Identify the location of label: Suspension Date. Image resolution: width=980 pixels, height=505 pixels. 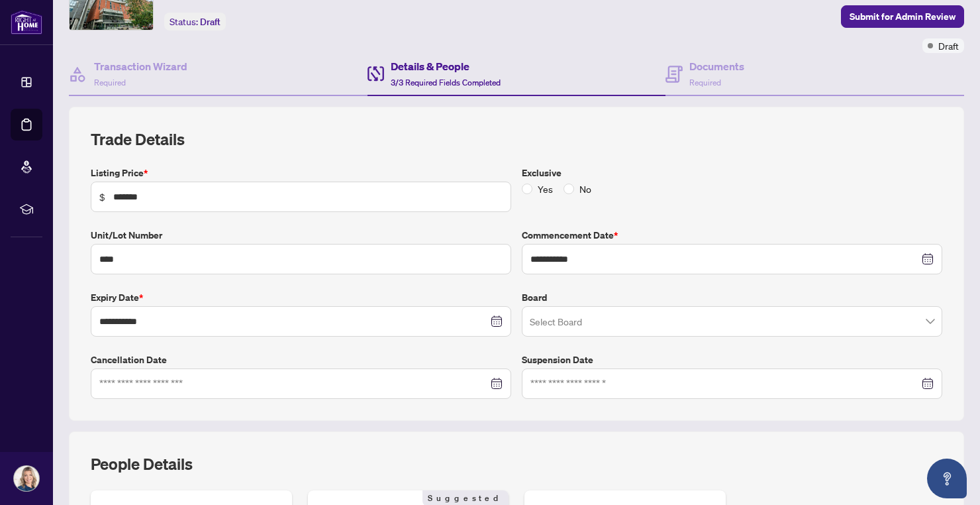
(732, 360).